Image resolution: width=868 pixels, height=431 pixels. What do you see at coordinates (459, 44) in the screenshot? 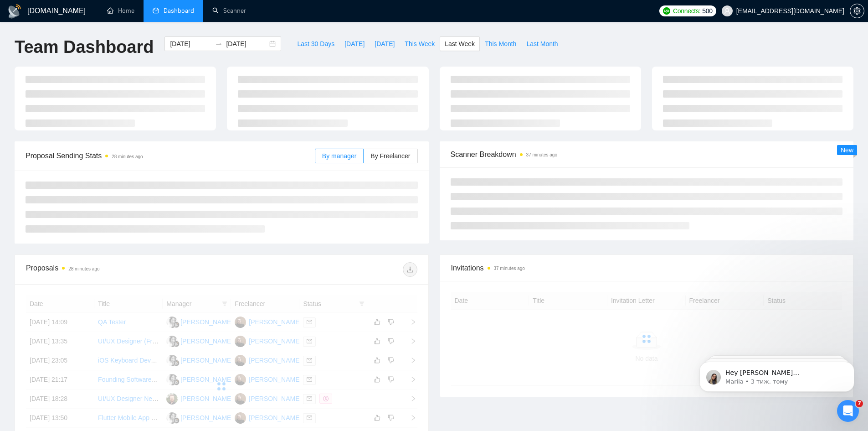
I see `span: Last Week` at bounding box center [459, 44].